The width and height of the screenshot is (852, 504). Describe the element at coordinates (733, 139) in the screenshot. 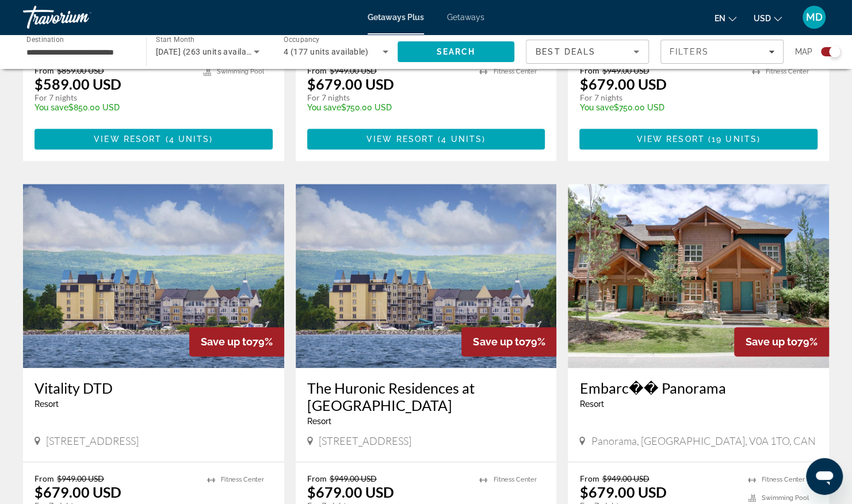

I see `span: 19 units` at that location.